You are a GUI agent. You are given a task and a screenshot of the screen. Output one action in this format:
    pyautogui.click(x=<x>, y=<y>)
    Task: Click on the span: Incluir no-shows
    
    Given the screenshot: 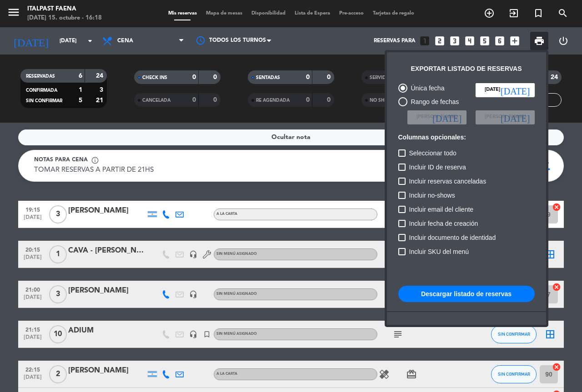 What is the action you would take?
    pyautogui.click(x=432, y=195)
    